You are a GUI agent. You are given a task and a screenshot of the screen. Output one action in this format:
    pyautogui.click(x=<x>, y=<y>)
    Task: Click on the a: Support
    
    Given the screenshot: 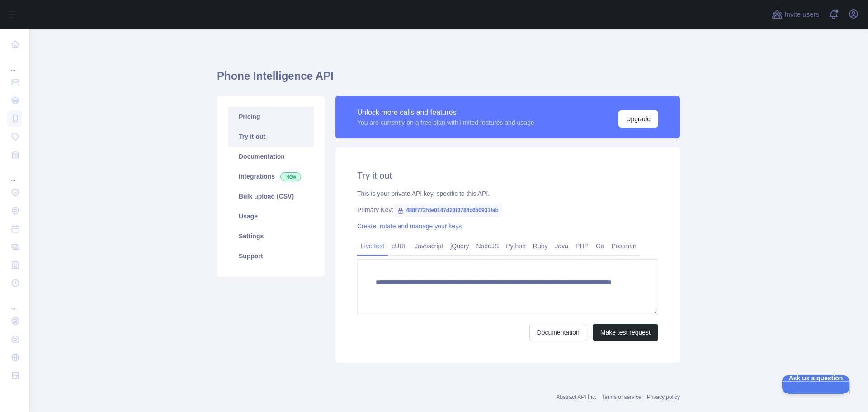 What is the action you would take?
    pyautogui.click(x=270, y=256)
    